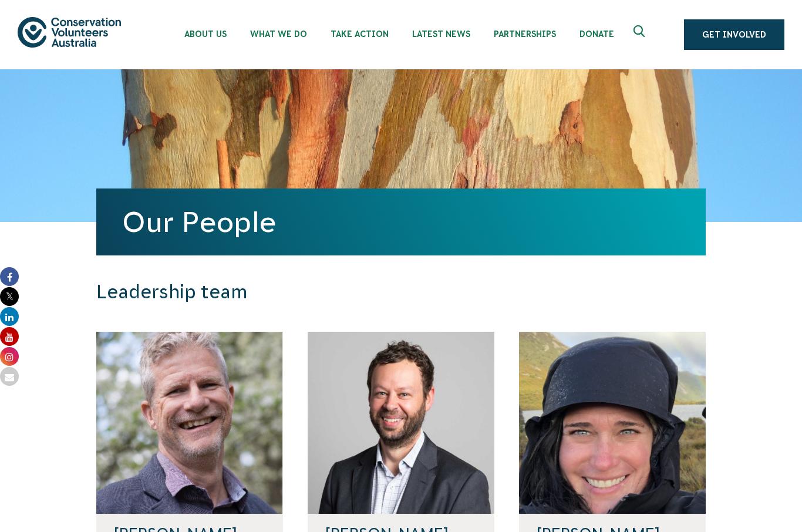 This screenshot has width=802, height=532. What do you see at coordinates (640, 35) in the screenshot?
I see `button: Expand search box Close search box` at bounding box center [640, 35].